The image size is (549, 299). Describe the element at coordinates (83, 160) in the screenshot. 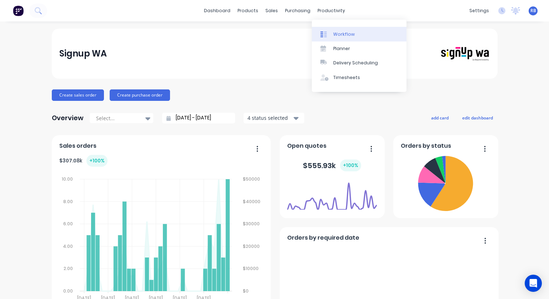

I see `div: $ 307.08k` at that location.